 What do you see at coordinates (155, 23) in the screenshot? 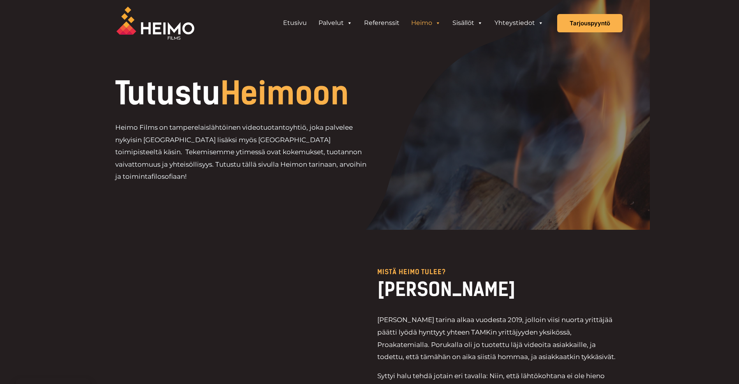
I see `img: Heimo Filmsin logo` at bounding box center [155, 23].